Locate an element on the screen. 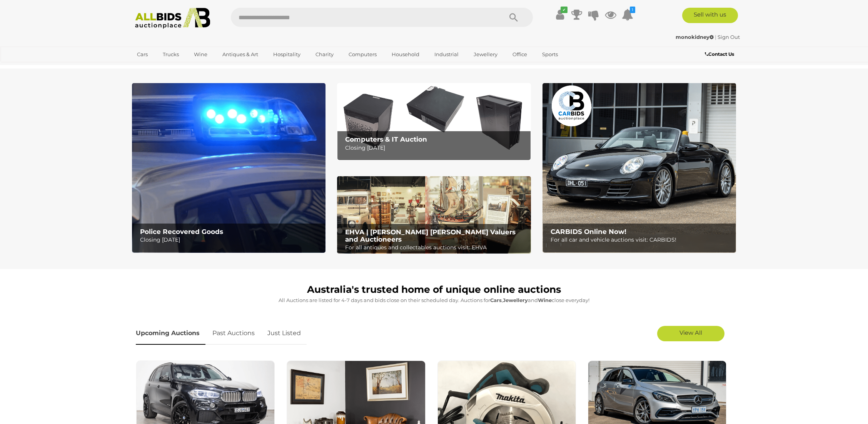  a: Sign Out is located at coordinates (729, 37).